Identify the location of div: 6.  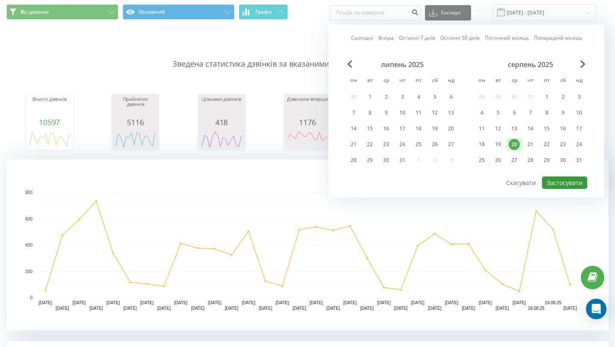
(515, 113).